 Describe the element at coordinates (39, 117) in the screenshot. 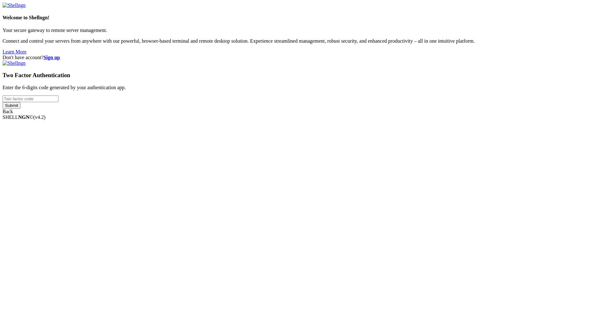

I see `span: 4.2.0` at that location.